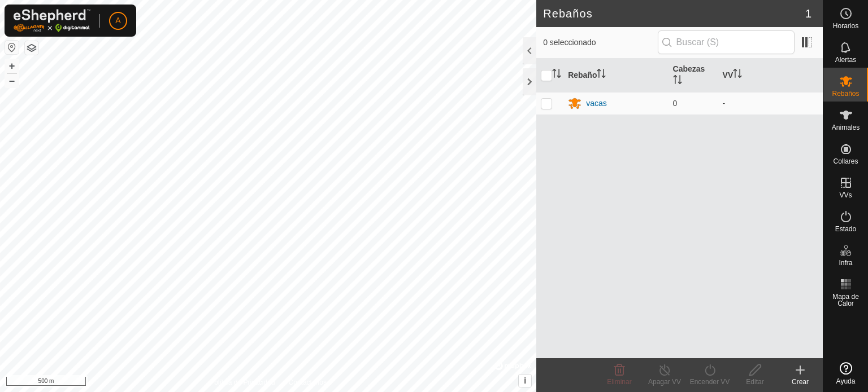 This screenshot has height=392, width=868. Describe the element at coordinates (596, 104) in the screenshot. I see `div: vacas` at that location.